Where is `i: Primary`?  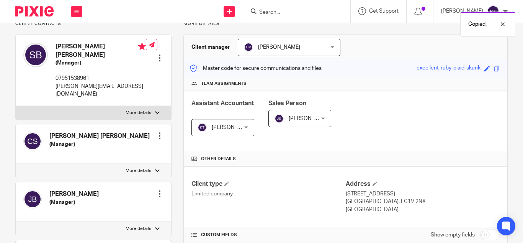
i: Primary is located at coordinates (142, 46).